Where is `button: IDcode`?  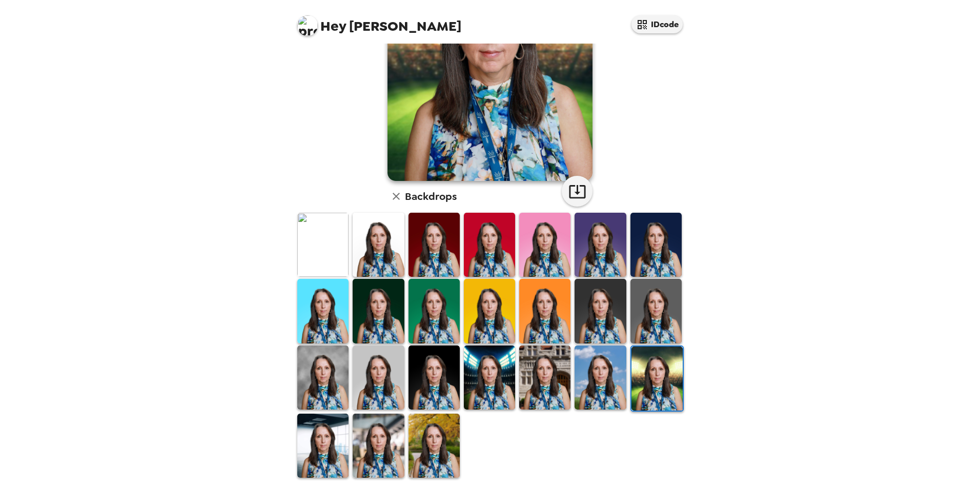
button: IDcode is located at coordinates (657, 24).